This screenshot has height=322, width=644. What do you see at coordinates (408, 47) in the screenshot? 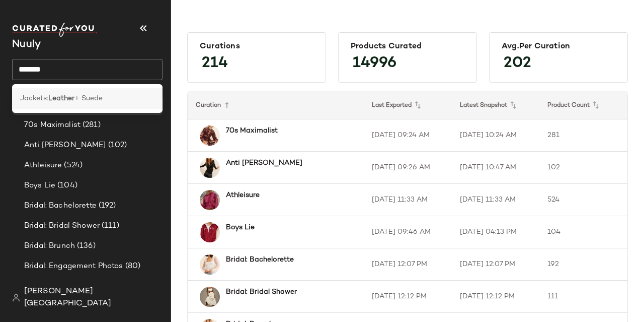
I see `div: Products Curated` at bounding box center [408, 47].